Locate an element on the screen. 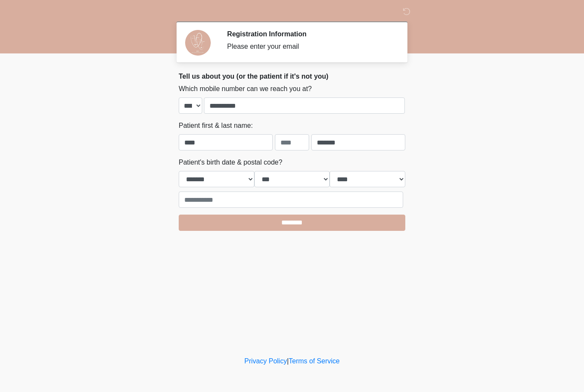 This screenshot has height=392, width=584. label: Patient first & last name: is located at coordinates (216, 126).